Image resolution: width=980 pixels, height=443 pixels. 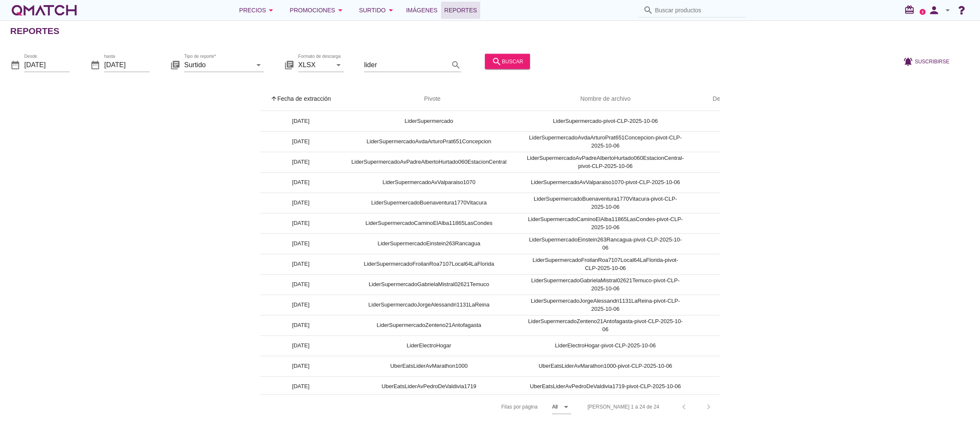 I want to click on td: LiderSupermercadoAvPadreAlbertoHurtado060EstacionCentral, so click(x=429, y=162).